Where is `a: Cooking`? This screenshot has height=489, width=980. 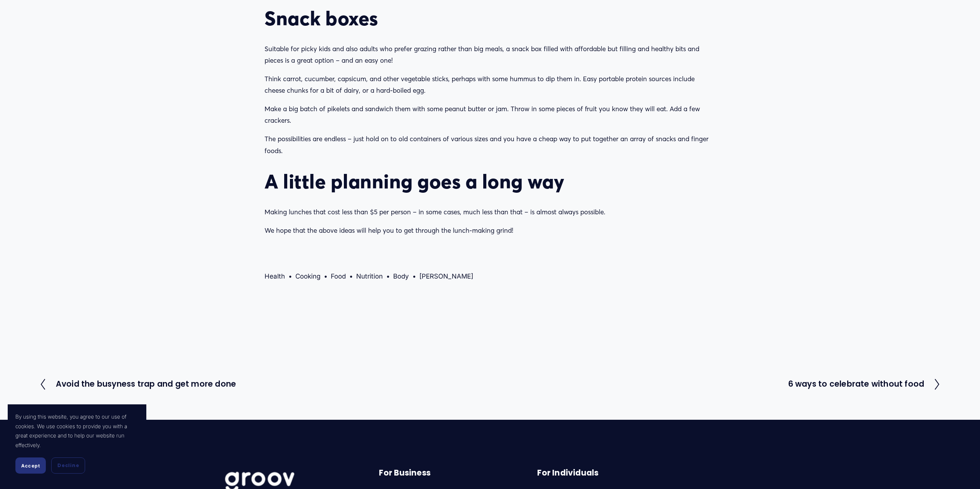
a: Cooking is located at coordinates (308, 276).